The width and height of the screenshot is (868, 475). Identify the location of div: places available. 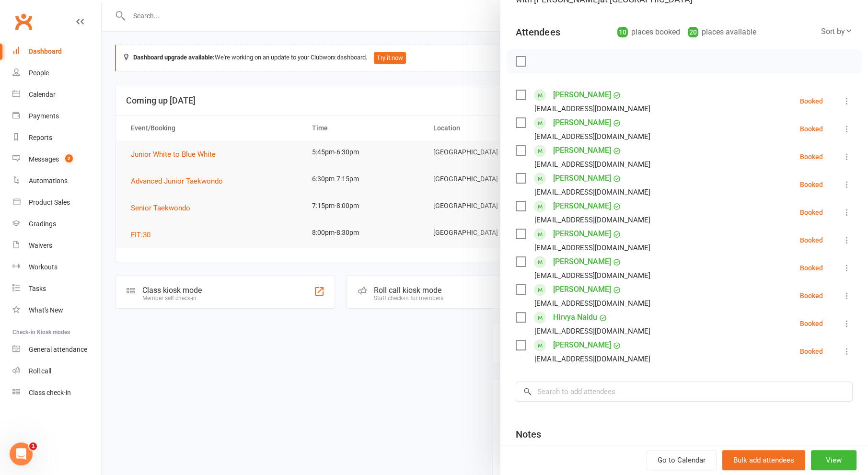
(722, 32).